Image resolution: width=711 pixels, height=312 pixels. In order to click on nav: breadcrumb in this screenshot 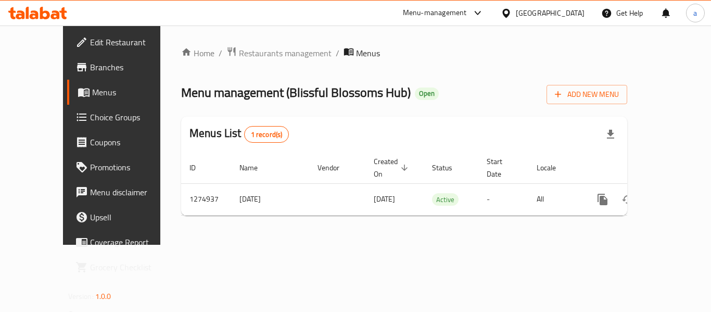, I will do `click(404, 53)`.